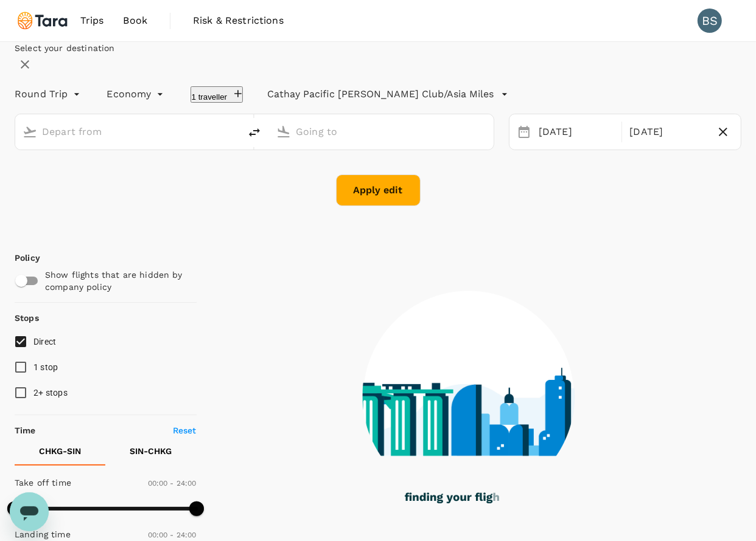  What do you see at coordinates (25, 430) in the screenshot?
I see `p: Time` at bounding box center [25, 430].